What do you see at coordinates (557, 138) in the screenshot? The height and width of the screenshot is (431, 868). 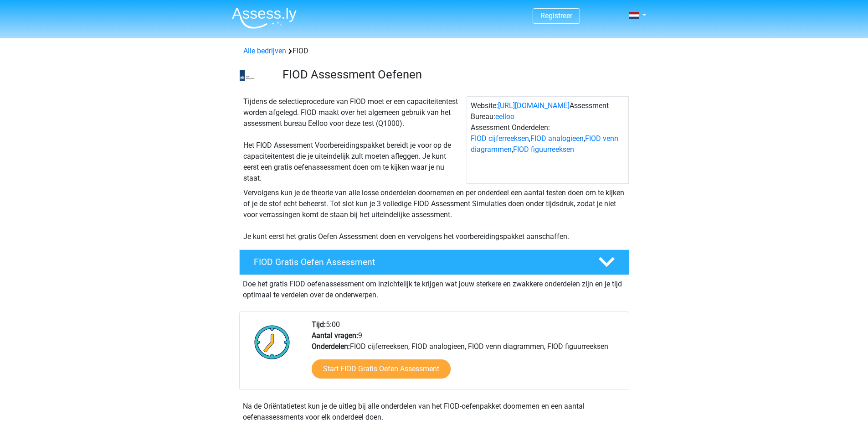 I see `a: FIOD analogieen` at bounding box center [557, 138].